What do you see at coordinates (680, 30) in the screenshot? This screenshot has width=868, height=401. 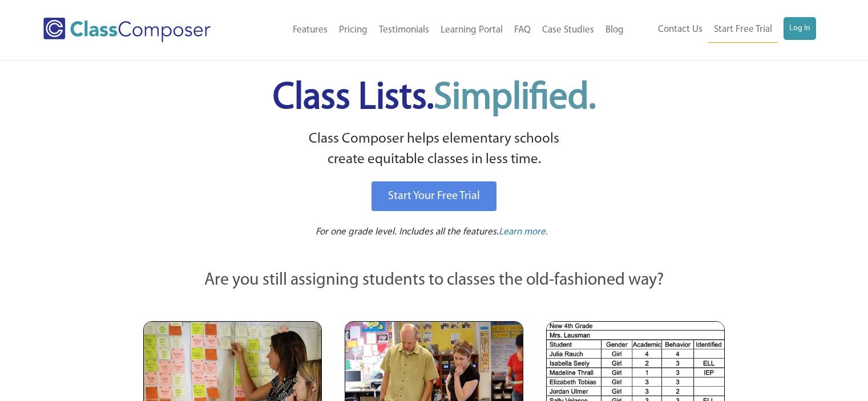 I see `a: Contact Us` at bounding box center [680, 30].